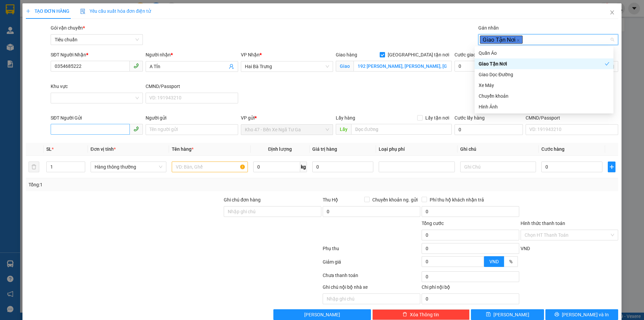 This screenshot has height=320, width=644. What do you see at coordinates (371, 288) in the screenshot?
I see `div: Ghi chú nội bộ nhà xe` at bounding box center [371, 288].